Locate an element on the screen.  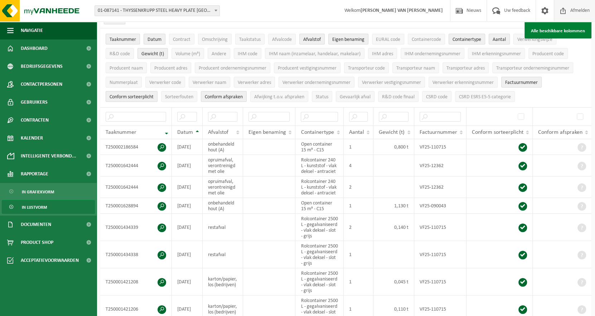
button: TaaknummerTaaknummer: Activate to remove sorting is located at coordinates (123, 39).